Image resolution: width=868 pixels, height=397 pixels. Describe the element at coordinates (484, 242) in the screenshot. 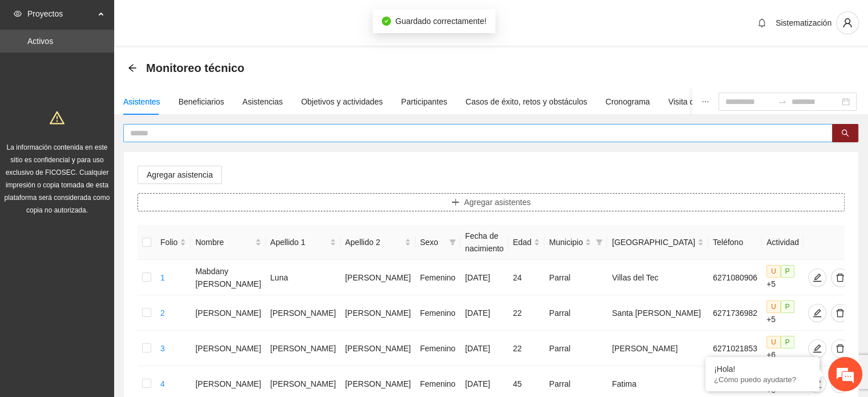

I see `th: Fecha de nacimiento` at that location.